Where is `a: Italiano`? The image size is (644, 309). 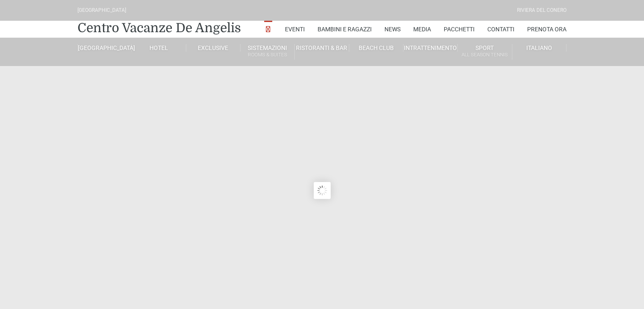
a: Italiano is located at coordinates (540, 48).